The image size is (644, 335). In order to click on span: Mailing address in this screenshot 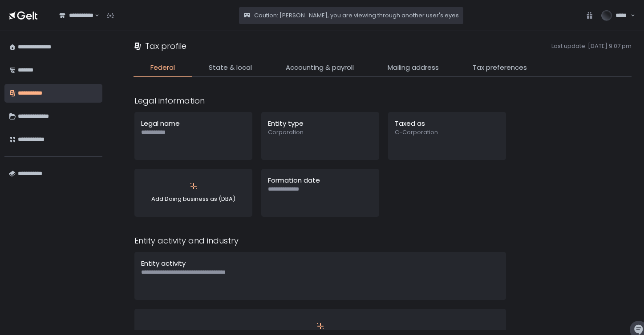, I will do `click(413, 67)`.